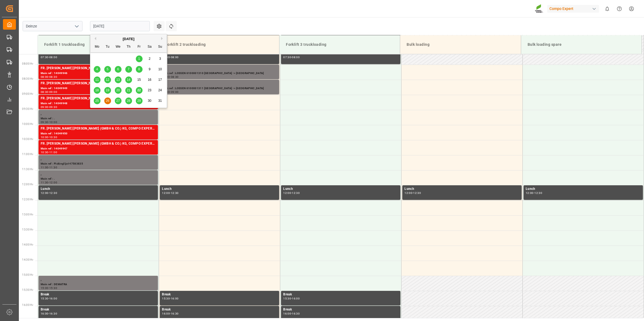  I want to click on div: Main ref : Pickinglijst 47583835, so click(98, 164).